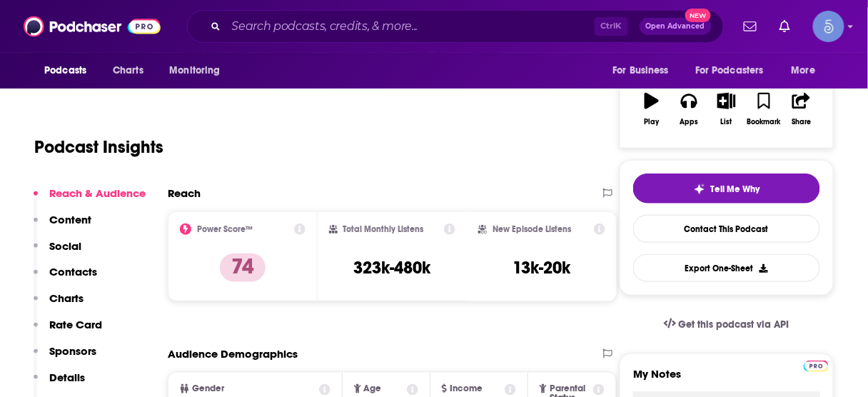 The width and height of the screenshot is (868, 397). Describe the element at coordinates (373, 388) in the screenshot. I see `span: Age` at that location.